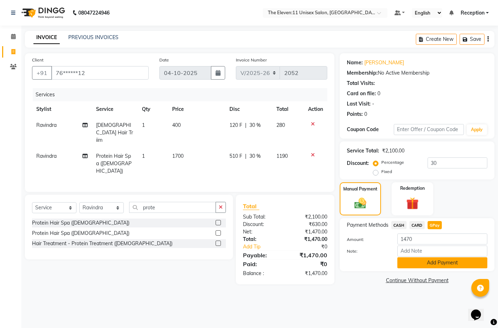  Describe the element at coordinates (42, 73) in the screenshot. I see `button: +91` at that location.